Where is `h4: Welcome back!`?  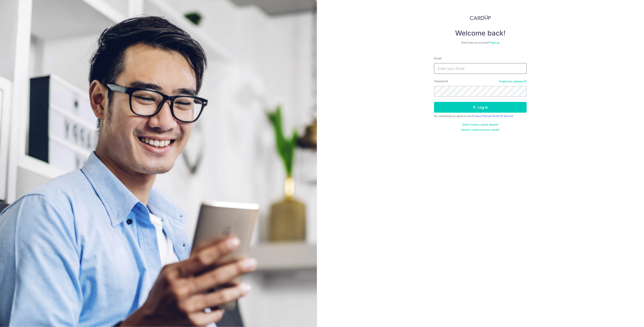 h4: Welcome back! is located at coordinates (480, 33).